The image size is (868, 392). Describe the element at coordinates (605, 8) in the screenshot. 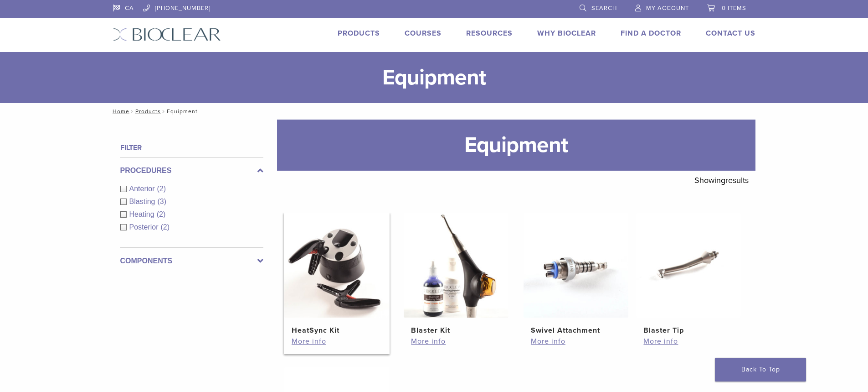

I see `span: Search` at that location.